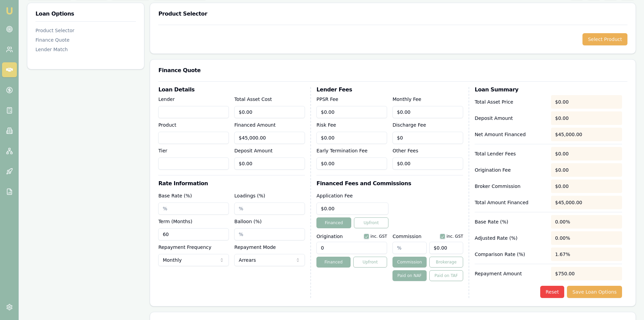 The image size is (644, 320). Describe the element at coordinates (511, 202) in the screenshot. I see `p: Total Amount Financed` at that location.